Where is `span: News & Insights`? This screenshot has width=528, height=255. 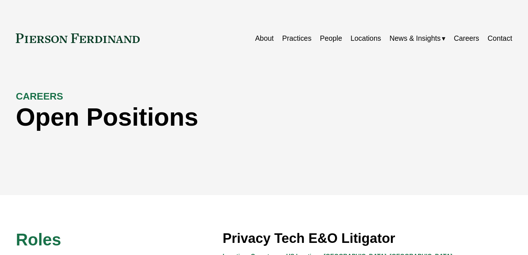 span: News & Insights is located at coordinates (415, 38).